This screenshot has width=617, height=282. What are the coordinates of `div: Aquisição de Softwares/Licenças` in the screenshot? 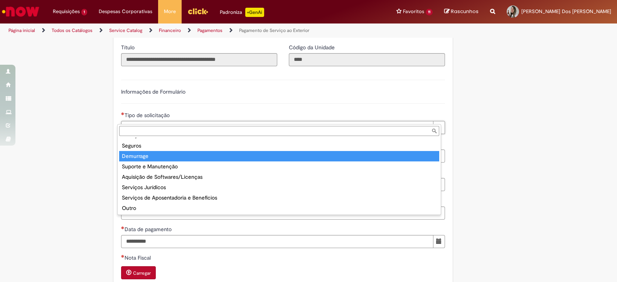 It's located at (279, 177).